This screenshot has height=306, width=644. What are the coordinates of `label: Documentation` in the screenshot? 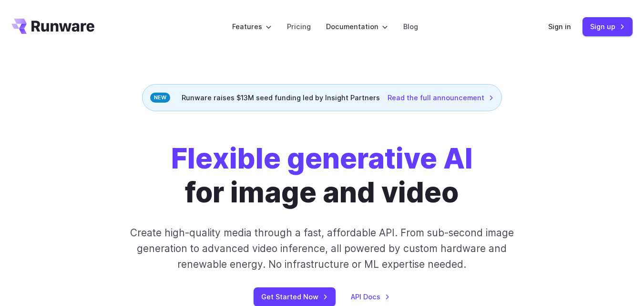 It's located at (357, 26).